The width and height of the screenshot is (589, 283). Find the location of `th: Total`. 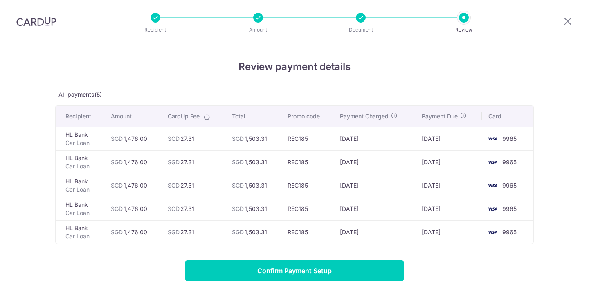

th: Total is located at coordinates (253, 116).